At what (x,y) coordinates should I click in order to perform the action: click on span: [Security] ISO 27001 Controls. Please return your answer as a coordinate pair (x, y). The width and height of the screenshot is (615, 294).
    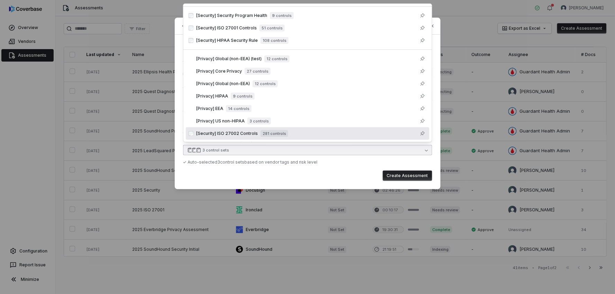
    Looking at the image, I should click on (227, 28).